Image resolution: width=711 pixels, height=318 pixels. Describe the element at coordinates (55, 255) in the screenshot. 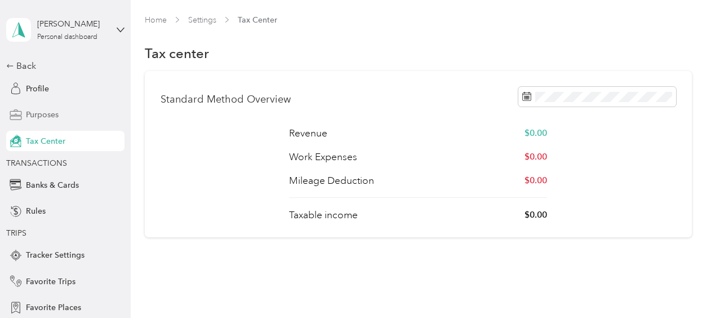

I see `span: Tracker Settings` at that location.